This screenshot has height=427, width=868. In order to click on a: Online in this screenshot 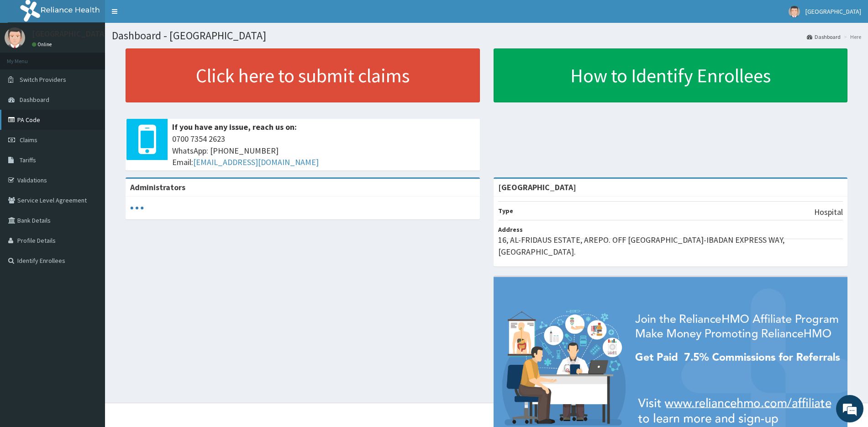, I will do `click(43, 44)`.